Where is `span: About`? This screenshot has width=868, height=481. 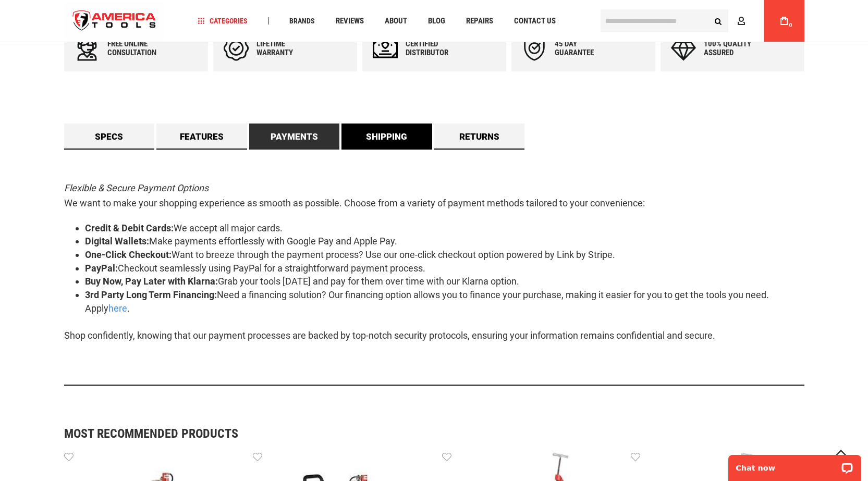 span: About is located at coordinates (396, 21).